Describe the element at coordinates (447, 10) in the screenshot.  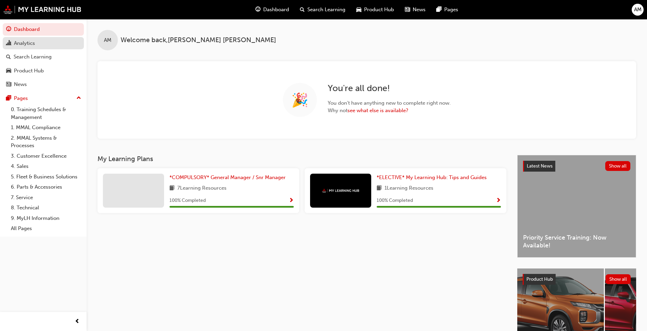
I see `a: pages-iconPages` at that location.